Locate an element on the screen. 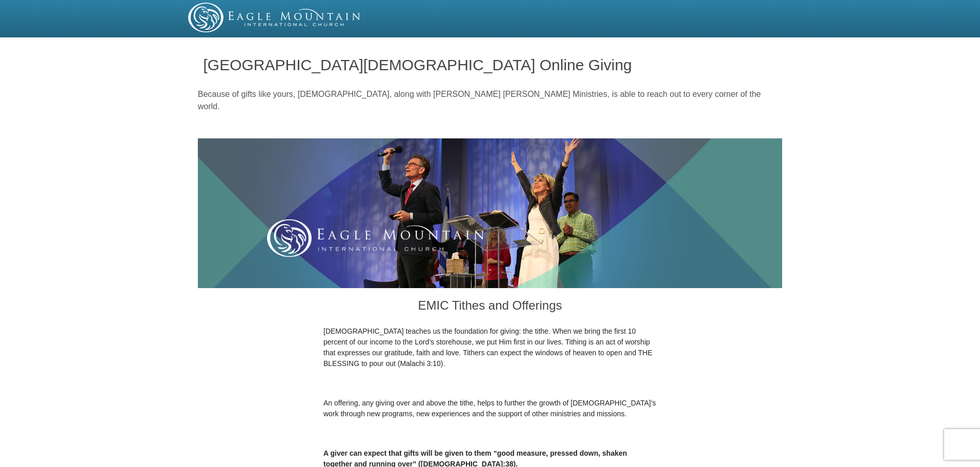 Image resolution: width=980 pixels, height=467 pixels. h3: EMIC Tithes and Offerings is located at coordinates (490, 307).